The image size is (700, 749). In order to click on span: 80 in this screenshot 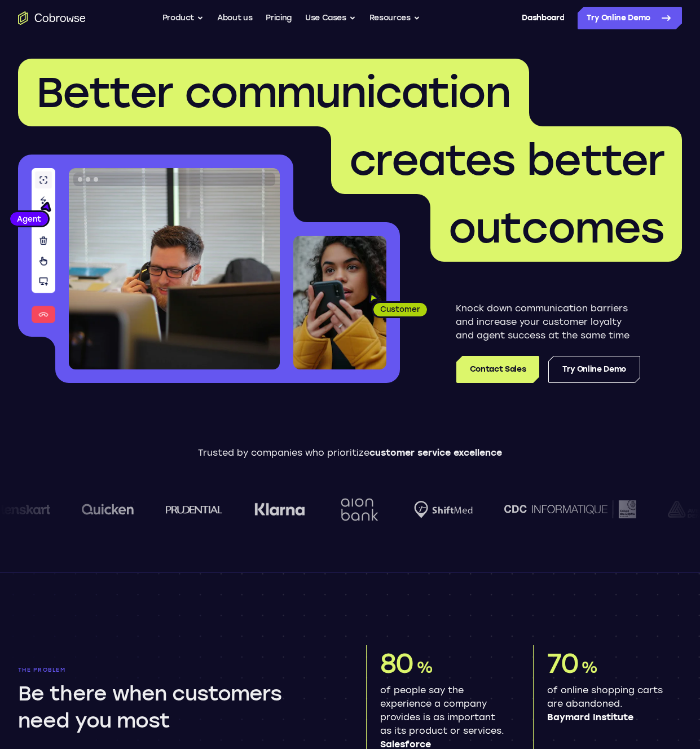, I will do `click(397, 664)`.